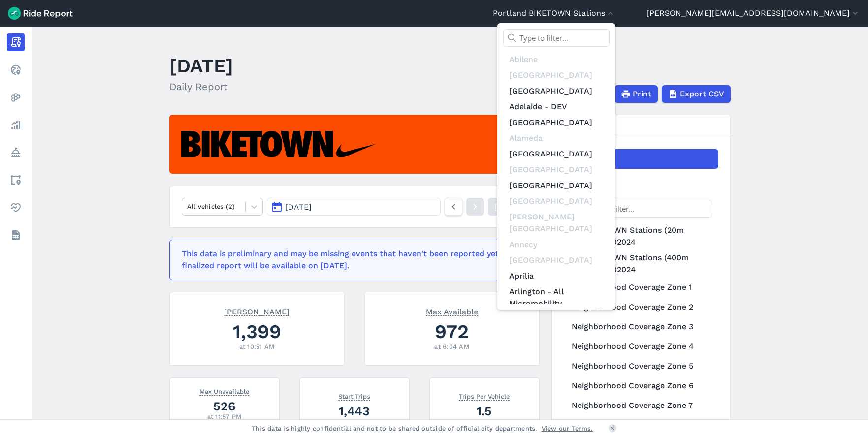  What do you see at coordinates (556, 38) in the screenshot?
I see `input: Type to filter...` at bounding box center [556, 38].